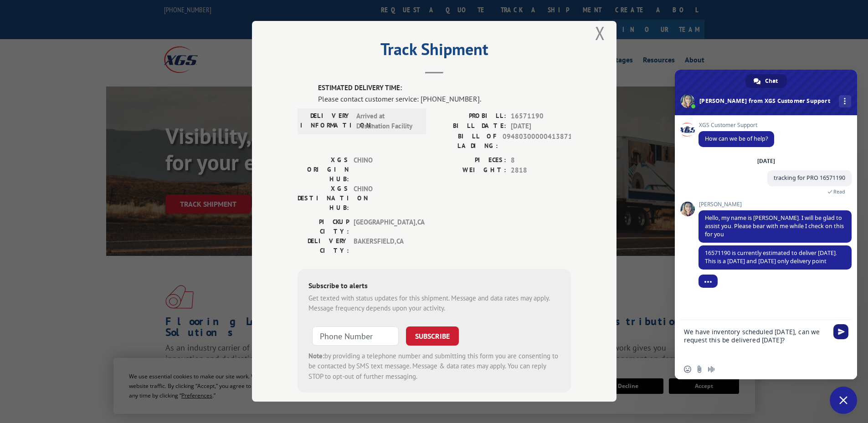 The width and height of the screenshot is (868, 423). Describe the element at coordinates (700, 370) in the screenshot. I see `span: Send a file` at that location.